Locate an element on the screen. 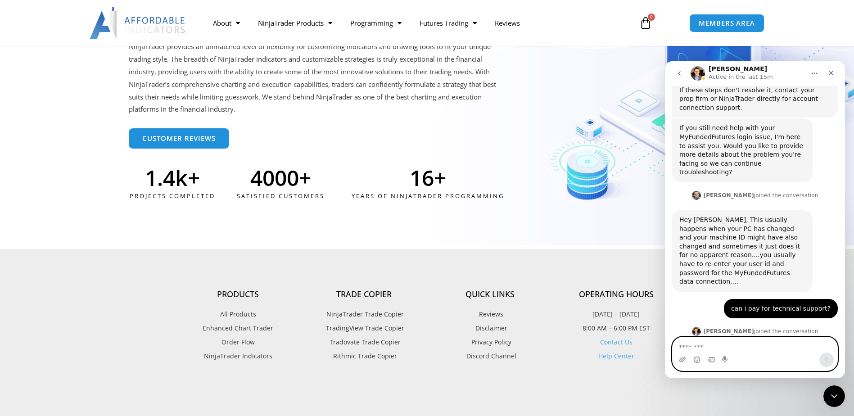 This screenshot has height=416, width=854. a: Disclaimer is located at coordinates (490, 328).